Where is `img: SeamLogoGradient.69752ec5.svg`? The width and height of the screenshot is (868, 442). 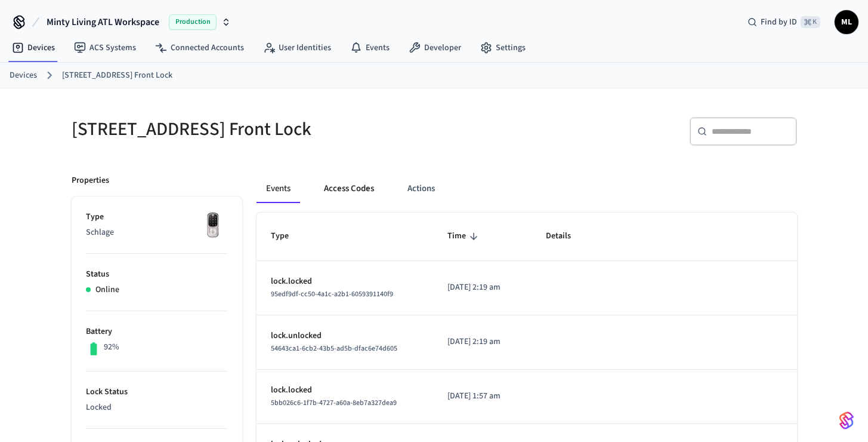 img: SeamLogoGradient.69752ec5.svg is located at coordinates (847, 420).